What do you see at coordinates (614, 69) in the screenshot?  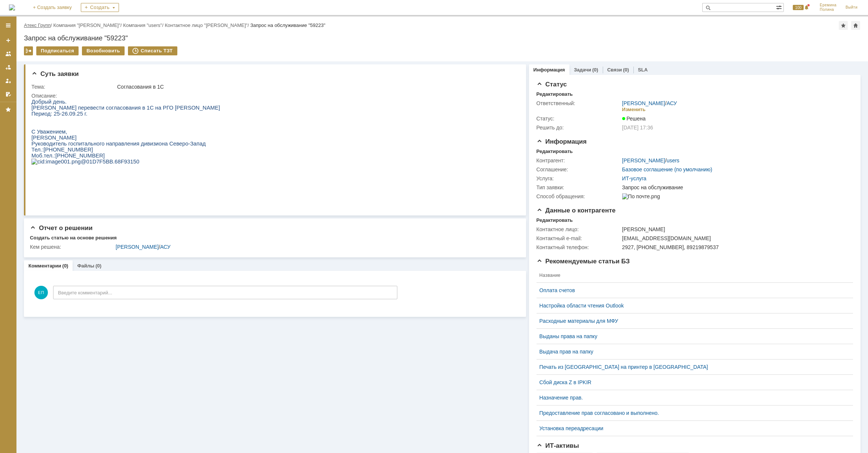 I see `a: Связи` at bounding box center [614, 69].